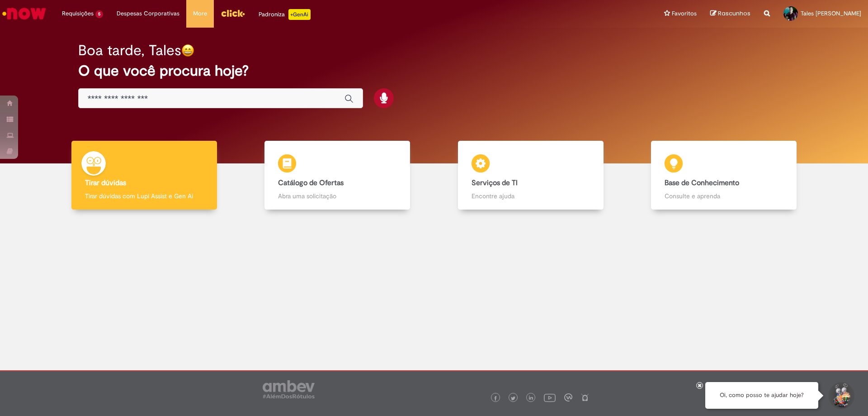  What do you see at coordinates (105, 183) in the screenshot?
I see `b: Tirar dúvidas` at bounding box center [105, 183].